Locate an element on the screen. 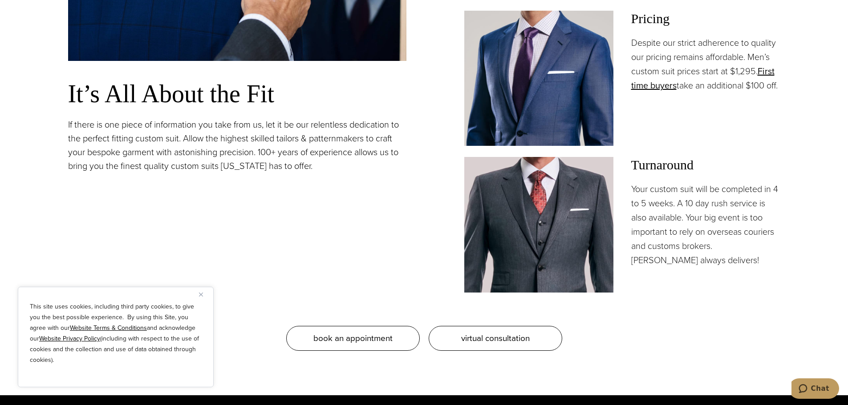 The image size is (848, 405). p: This site uses cookies, including third party cookies, to give you the best possible experience. ... is located at coordinates (116, 334).